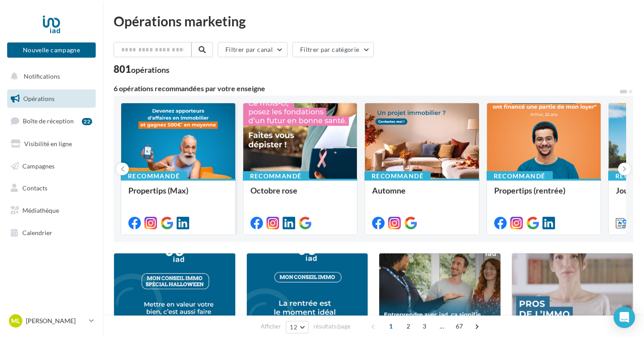 The width and height of the screenshot is (644, 337). Describe the element at coordinates (49, 77) in the screenshot. I see `button: Notifications` at that location.